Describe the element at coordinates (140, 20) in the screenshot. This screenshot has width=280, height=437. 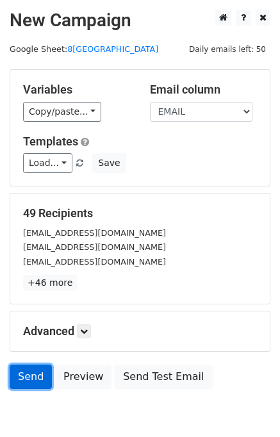
I see `h2: New Campaign` at that location.